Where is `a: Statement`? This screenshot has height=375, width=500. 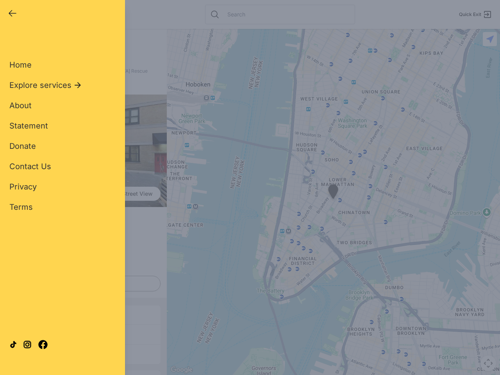 a: Statement is located at coordinates (28, 126).